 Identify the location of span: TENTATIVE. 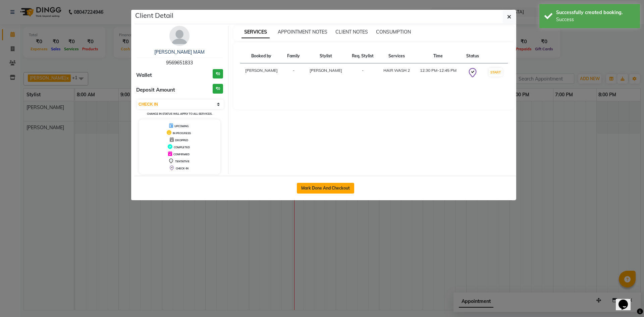
(182, 161).